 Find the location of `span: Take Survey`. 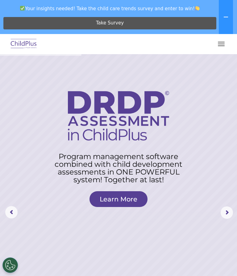

span: Take Survey is located at coordinates (110, 23).